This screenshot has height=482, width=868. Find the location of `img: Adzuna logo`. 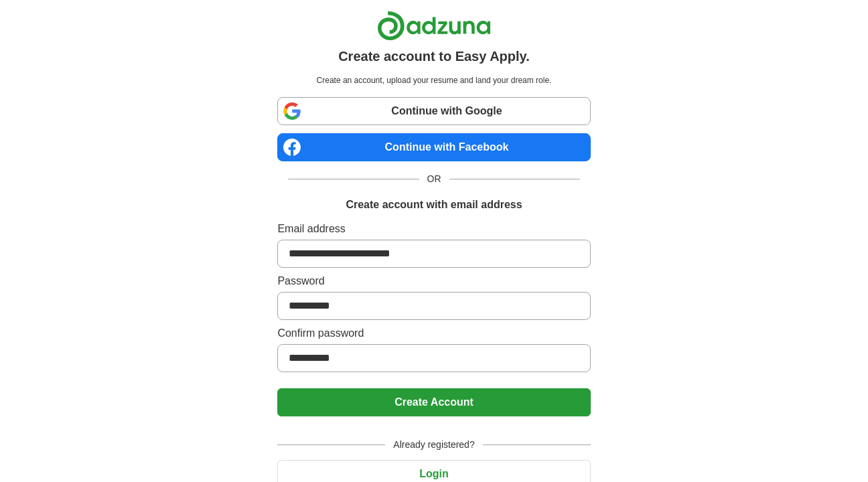

img: Adzuna logo is located at coordinates (434, 26).